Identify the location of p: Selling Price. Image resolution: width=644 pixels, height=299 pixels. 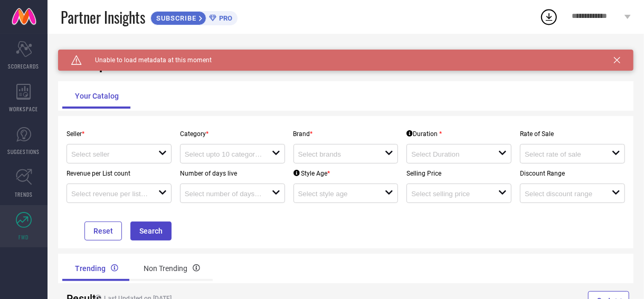
(458, 174).